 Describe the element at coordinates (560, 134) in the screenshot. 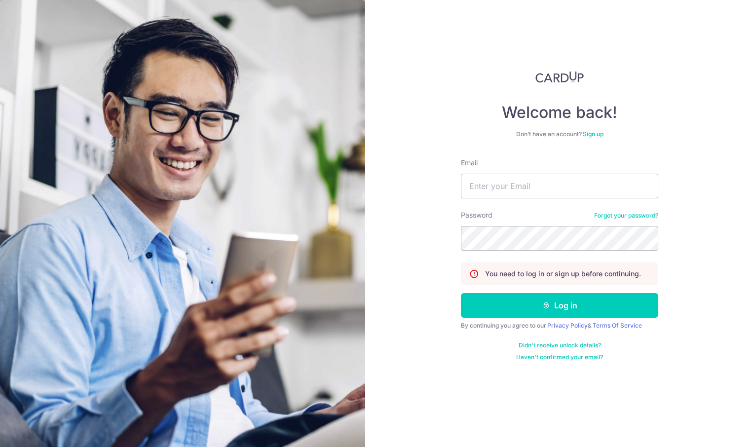

I see `div: Don’t have an account?` at that location.